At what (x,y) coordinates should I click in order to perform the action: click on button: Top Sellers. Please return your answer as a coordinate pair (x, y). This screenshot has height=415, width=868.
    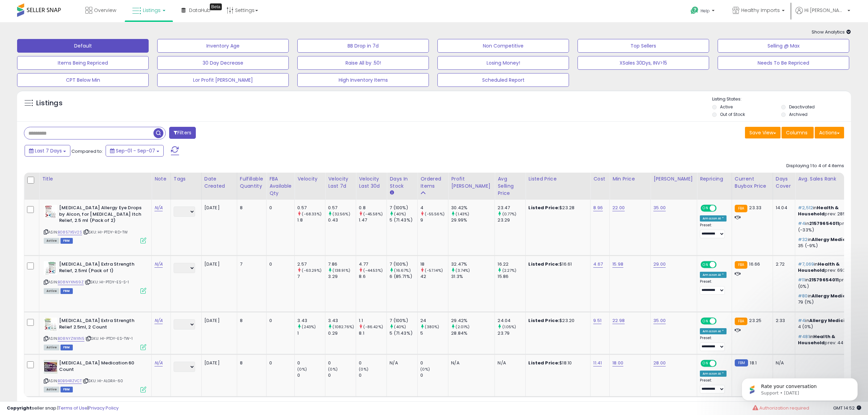
    Looking at the image, I should click on (642, 46).